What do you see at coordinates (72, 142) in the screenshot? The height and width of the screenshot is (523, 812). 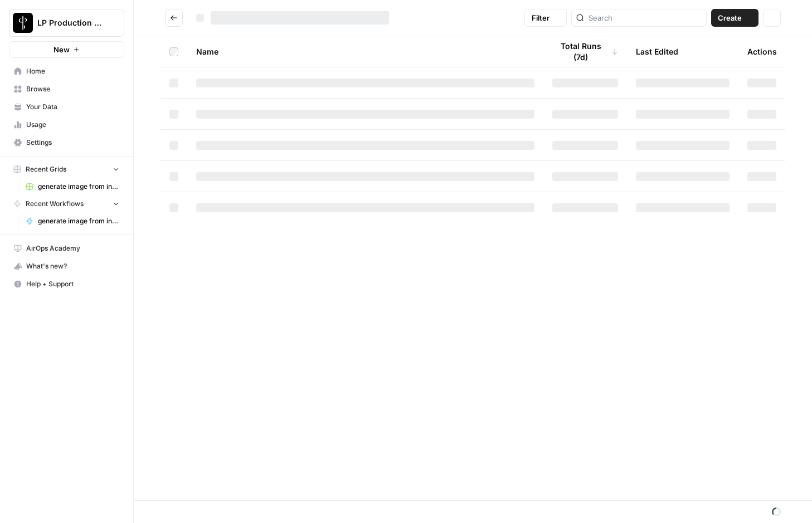 I see `span: Settings` at bounding box center [72, 142].